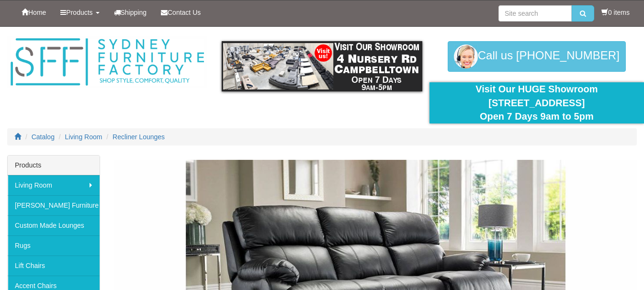 The width and height of the screenshot is (644, 290). I want to click on img: showroom.gif, so click(322, 66).